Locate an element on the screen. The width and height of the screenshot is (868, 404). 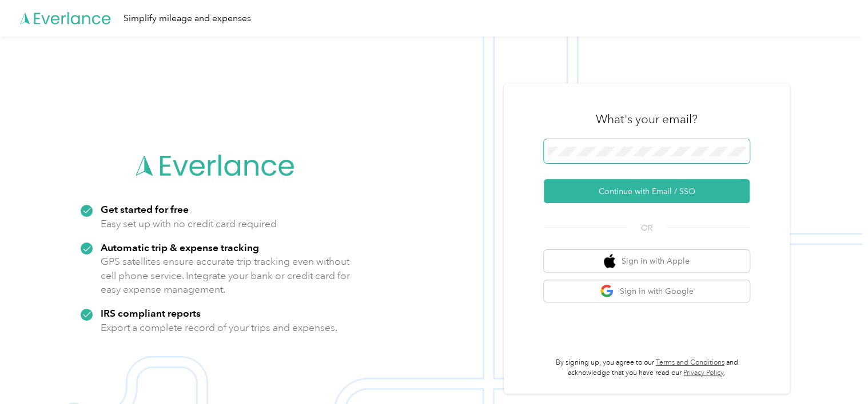
p: GPS satellites ensure accurate trip tracking even without cell phone service. Integrate your bank... is located at coordinates (225, 276).